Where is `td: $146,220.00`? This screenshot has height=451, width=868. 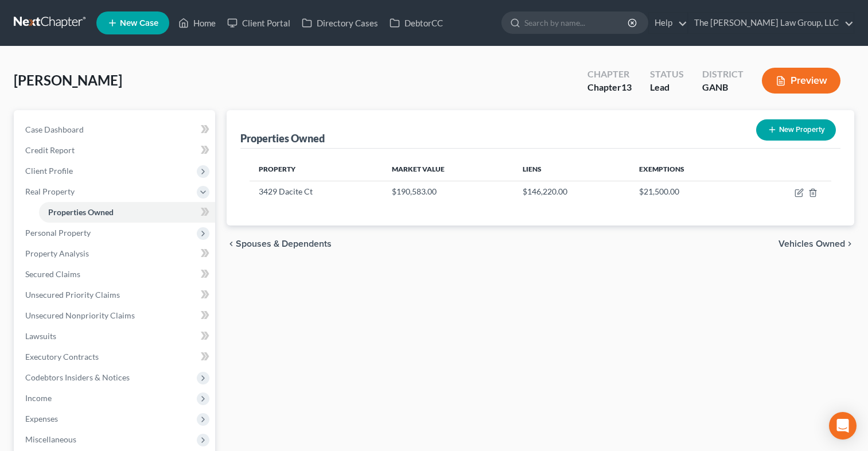
td: $146,220.00 is located at coordinates (572, 192).